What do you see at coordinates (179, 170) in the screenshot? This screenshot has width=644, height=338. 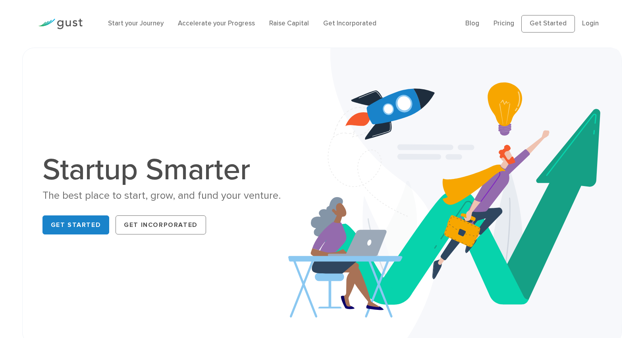 I see `h1: Startup Smarter` at bounding box center [179, 170].